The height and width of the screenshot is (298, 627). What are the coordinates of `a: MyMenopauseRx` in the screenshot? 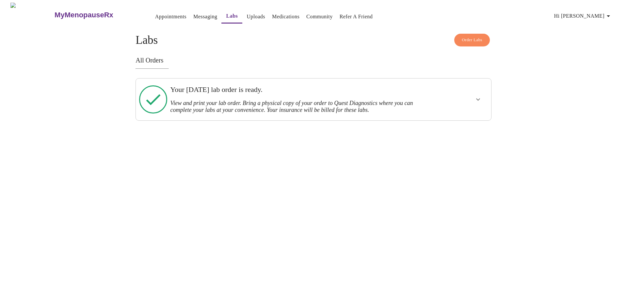 It's located at (97, 15).